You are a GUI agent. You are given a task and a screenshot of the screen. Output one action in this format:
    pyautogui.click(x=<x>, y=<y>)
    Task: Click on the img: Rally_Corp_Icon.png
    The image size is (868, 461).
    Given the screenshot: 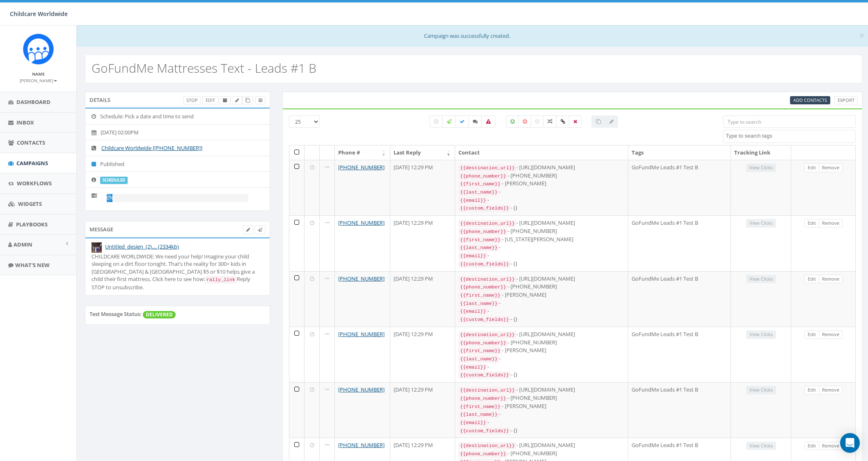 What is the action you would take?
    pyautogui.click(x=38, y=49)
    